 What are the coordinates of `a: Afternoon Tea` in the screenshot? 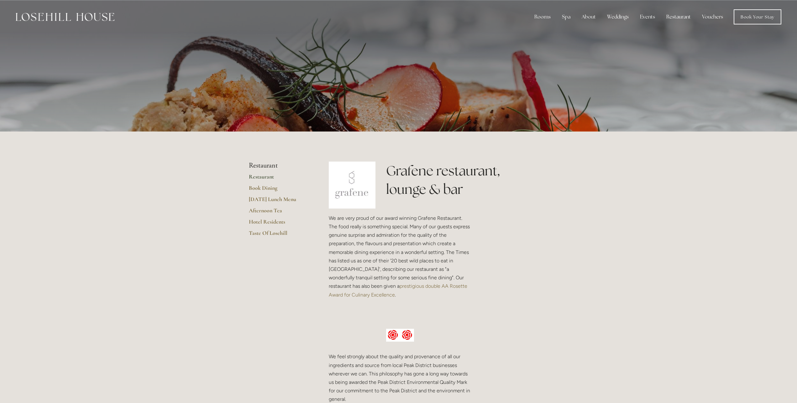 It's located at (279, 213).